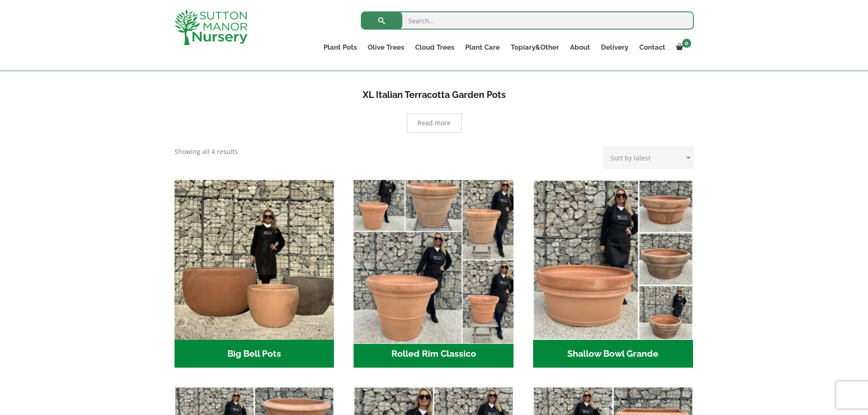 This screenshot has width=868, height=415. What do you see at coordinates (254, 354) in the screenshot?
I see `h2: Big Bell Pots` at bounding box center [254, 354].